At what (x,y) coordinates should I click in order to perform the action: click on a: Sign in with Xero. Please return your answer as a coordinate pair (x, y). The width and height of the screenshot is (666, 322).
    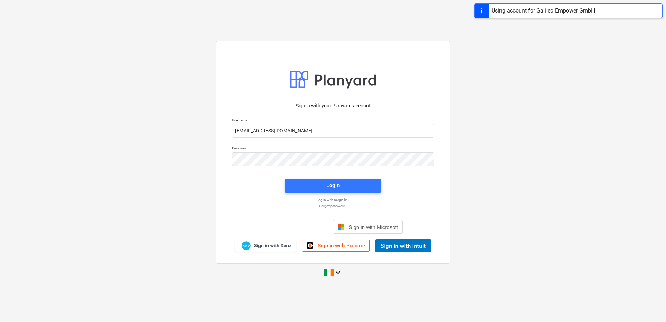
    Looking at the image, I should click on (266, 246).